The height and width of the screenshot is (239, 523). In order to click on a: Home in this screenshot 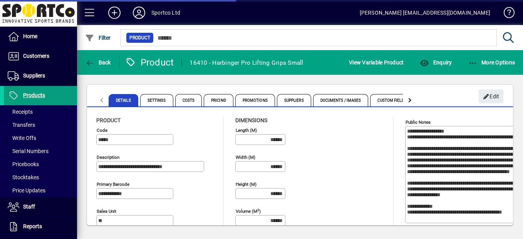, I will do `click(40, 37)`.